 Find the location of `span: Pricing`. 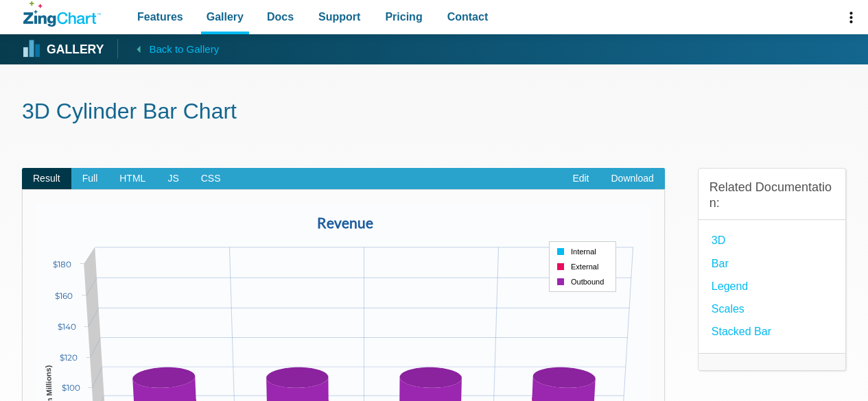

span: Pricing is located at coordinates (403, 16).